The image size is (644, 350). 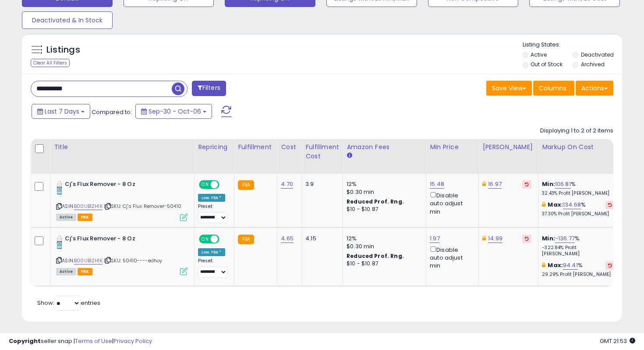 I want to click on div: Fulfillment, so click(x=255, y=147).